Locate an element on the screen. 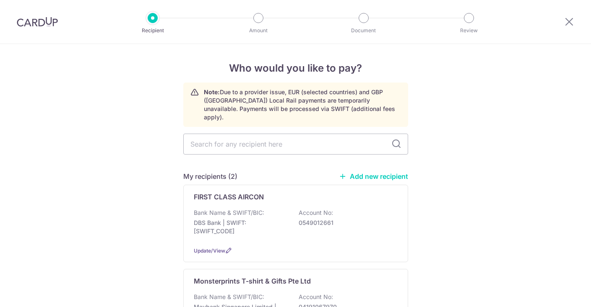 The height and width of the screenshot is (307, 591). h4: Who would you like to pay? is located at coordinates (296, 68).